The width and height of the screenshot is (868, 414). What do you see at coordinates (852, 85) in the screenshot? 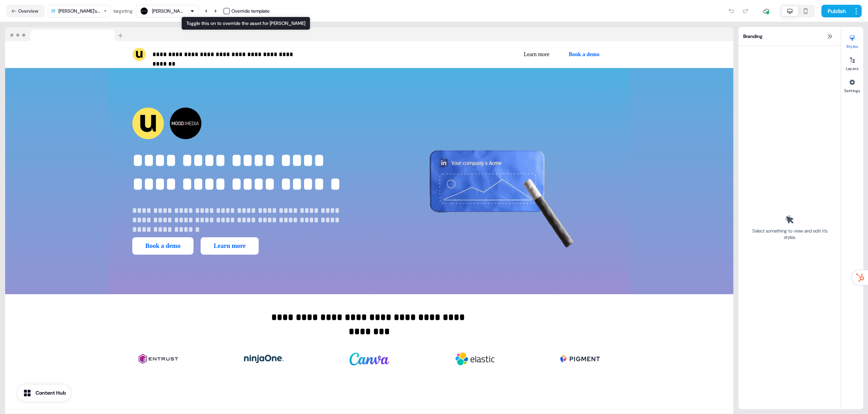
I see `button: Settings` at bounding box center [852, 85].